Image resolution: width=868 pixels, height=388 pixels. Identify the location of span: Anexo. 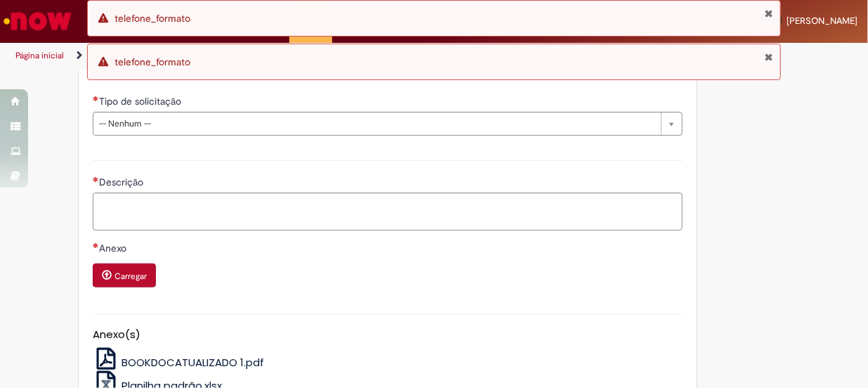
(114, 248).